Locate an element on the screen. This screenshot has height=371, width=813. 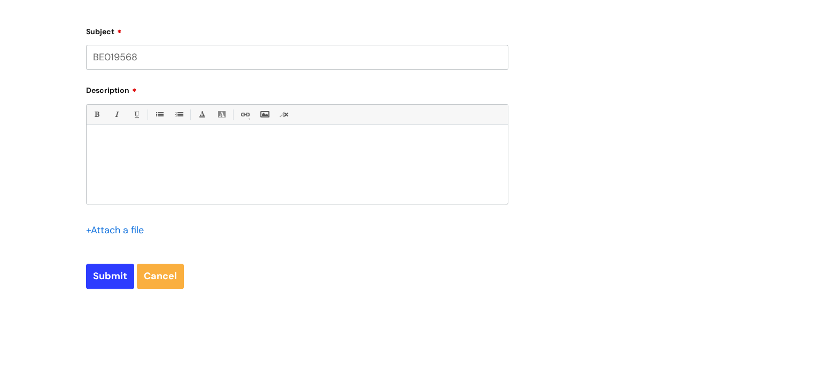
a: Remove formatting (Ctrl-\) is located at coordinates (284, 114).